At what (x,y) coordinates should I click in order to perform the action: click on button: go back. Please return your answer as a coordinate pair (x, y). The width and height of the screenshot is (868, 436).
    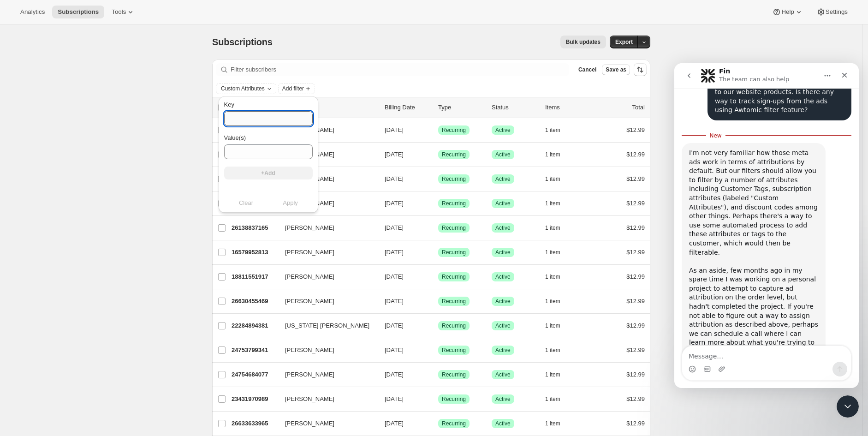
    Looking at the image, I should click on (15, 13).